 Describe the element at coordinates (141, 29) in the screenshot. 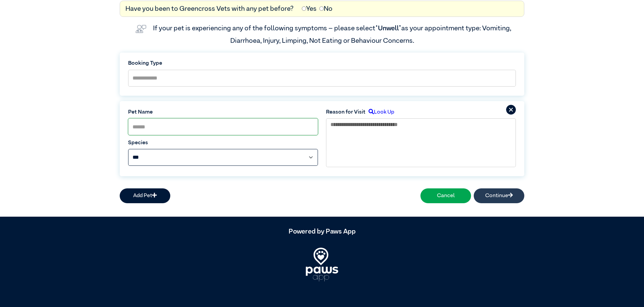

I see `img: vet` at that location.